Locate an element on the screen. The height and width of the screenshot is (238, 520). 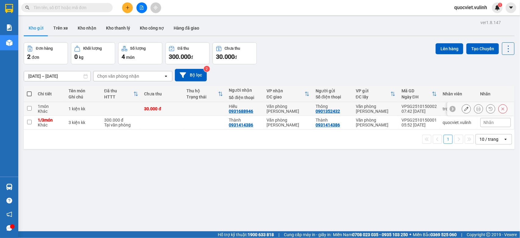
button: Trên xe is located at coordinates (61, 28).